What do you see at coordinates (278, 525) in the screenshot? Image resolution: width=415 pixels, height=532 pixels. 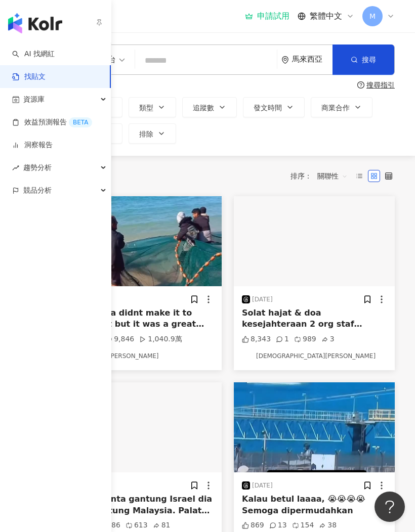 I see `div: 13` at bounding box center [278, 525].